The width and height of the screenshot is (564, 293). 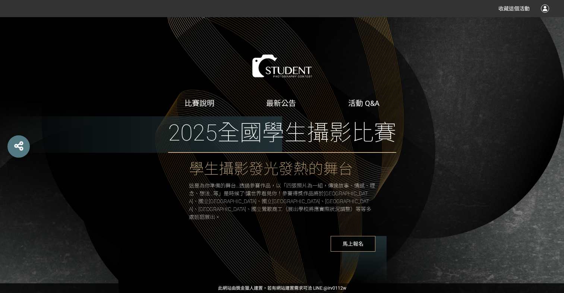 I want to click on a: @irv0112w, so click(x=335, y=288).